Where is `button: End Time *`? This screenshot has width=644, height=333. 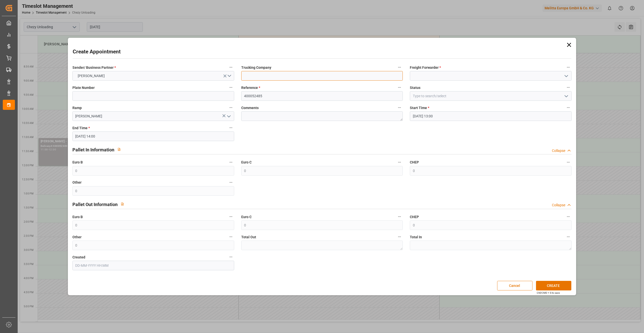 button: End Time * is located at coordinates (231, 128).